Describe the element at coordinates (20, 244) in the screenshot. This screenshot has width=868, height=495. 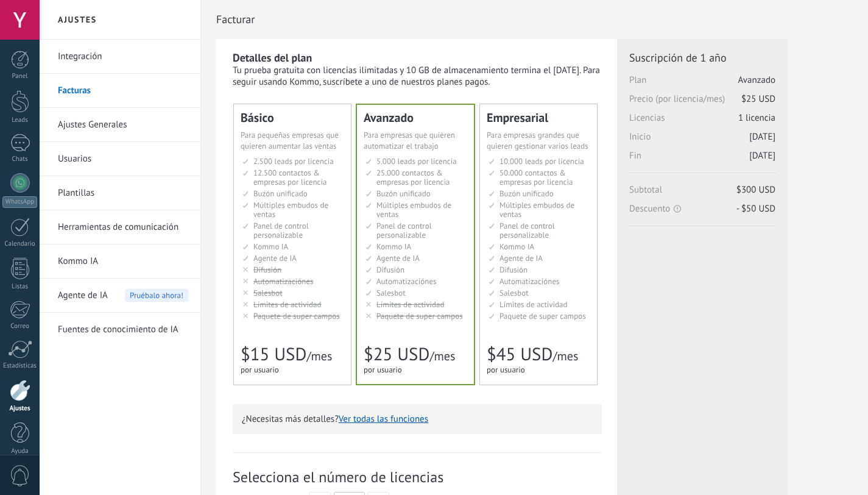
I see `div: Calendario` at that location.